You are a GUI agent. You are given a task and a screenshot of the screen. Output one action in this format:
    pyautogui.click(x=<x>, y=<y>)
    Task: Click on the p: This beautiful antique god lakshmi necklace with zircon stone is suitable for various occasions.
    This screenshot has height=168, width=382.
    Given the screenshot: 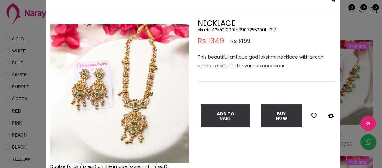 What is the action you would take?
    pyautogui.click(x=267, y=61)
    